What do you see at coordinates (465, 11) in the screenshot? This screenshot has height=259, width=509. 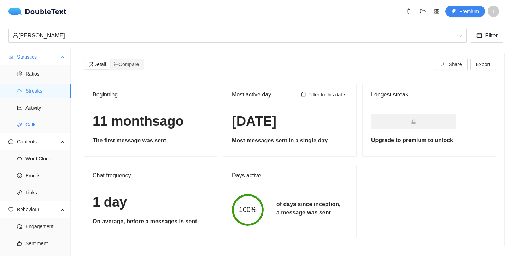 I see `button: thunderboltPremium` at bounding box center [465, 11].